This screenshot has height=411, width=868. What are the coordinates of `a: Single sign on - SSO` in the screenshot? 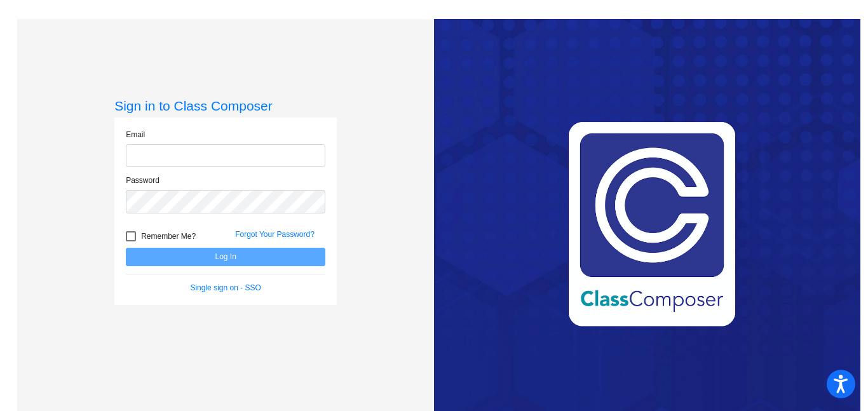 It's located at (225, 288).